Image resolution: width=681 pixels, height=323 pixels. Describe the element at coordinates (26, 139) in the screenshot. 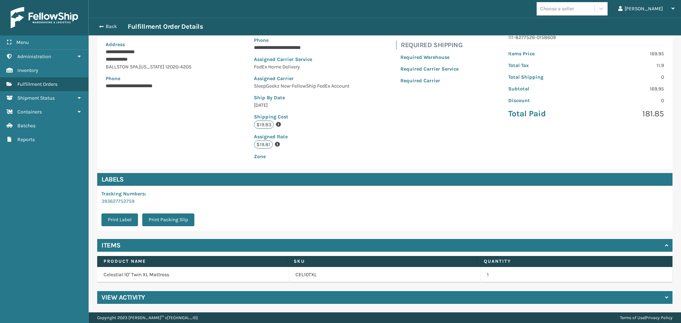

I see `span: Reports` at that location.